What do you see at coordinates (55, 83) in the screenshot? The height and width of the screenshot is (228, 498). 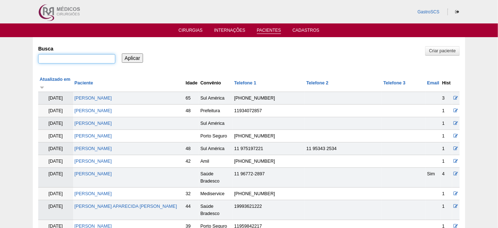 I see `a: Atualizado em` at bounding box center [55, 83].